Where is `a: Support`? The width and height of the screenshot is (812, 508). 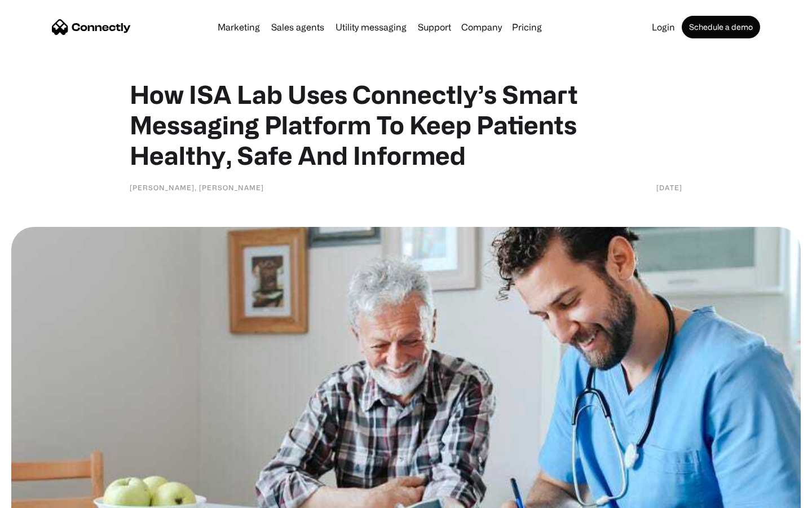 a: Support is located at coordinates (434, 27).